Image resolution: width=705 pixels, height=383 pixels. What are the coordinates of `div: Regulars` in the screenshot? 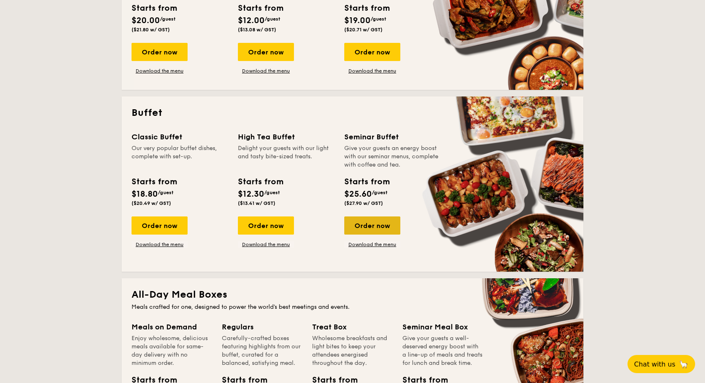 It's located at (262, 327).